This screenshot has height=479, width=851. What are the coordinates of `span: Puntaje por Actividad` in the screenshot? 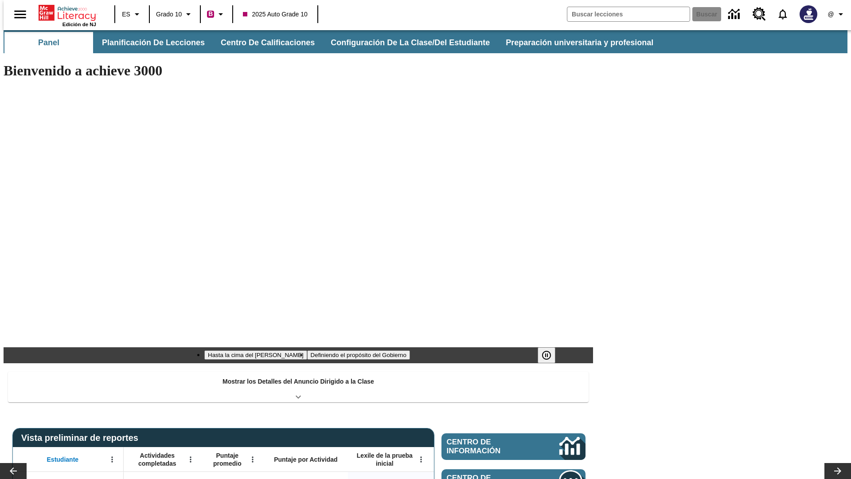 It's located at (306, 459).